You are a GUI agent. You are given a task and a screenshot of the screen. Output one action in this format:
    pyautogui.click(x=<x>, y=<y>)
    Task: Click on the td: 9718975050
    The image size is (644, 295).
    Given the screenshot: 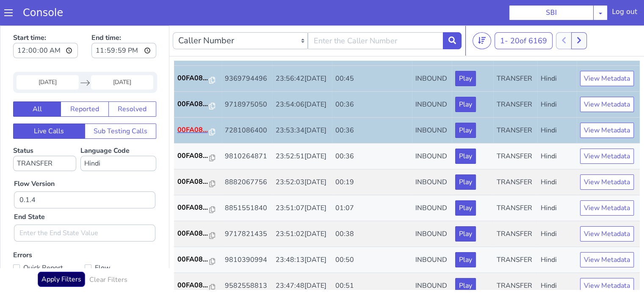 What is the action you would take?
    pyautogui.click(x=247, y=79)
    